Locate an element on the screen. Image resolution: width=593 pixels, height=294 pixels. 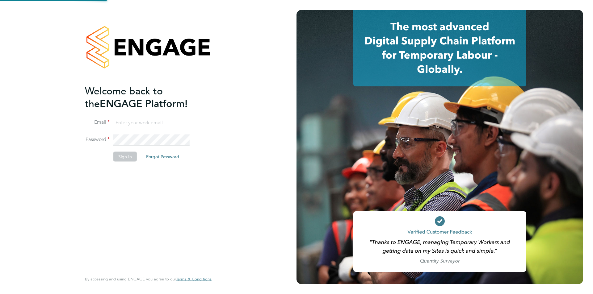
label: Password is located at coordinates (97, 139).